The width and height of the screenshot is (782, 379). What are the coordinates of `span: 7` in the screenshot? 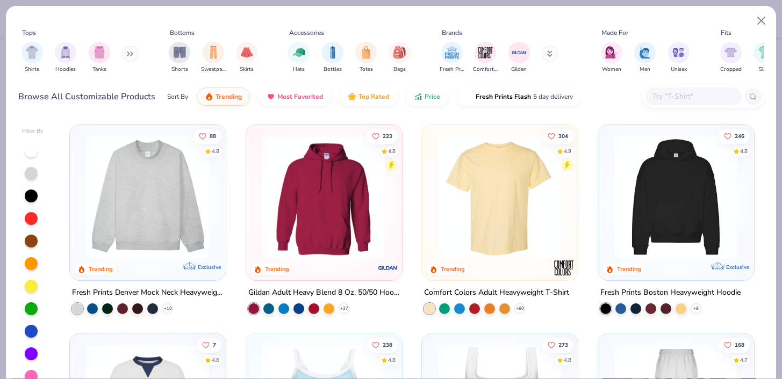 It's located at (214, 345).